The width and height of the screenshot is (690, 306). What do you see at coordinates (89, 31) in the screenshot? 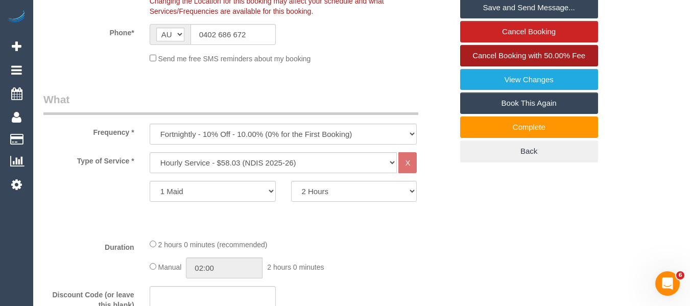
I see `label: Phone*` at bounding box center [89, 31].